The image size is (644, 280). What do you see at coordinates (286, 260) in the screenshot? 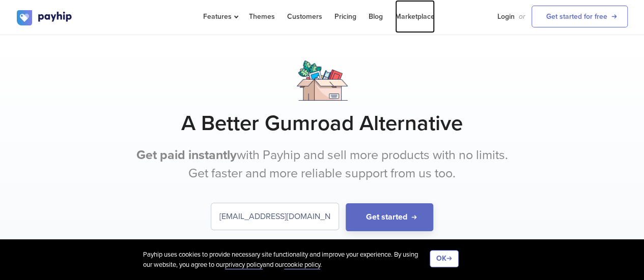
I see `div: Payhip uses cookies to provide necessary site functionality and improve your experience. By using...` at bounding box center [286, 260].